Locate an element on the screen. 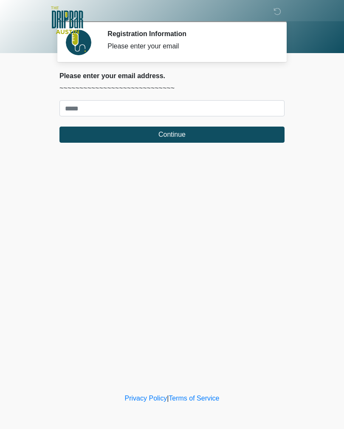  a: Terms of Service is located at coordinates (194, 398).